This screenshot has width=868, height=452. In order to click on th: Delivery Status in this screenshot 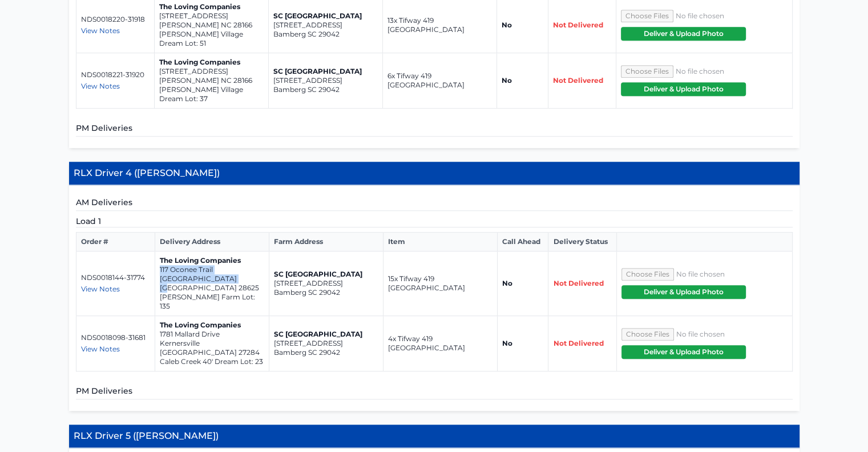, I will do `click(582, 241)`.